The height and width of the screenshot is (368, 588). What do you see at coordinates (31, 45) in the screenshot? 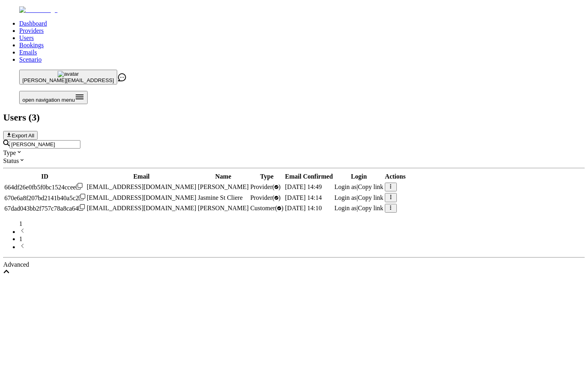
I see `a: Bookings` at bounding box center [31, 45].